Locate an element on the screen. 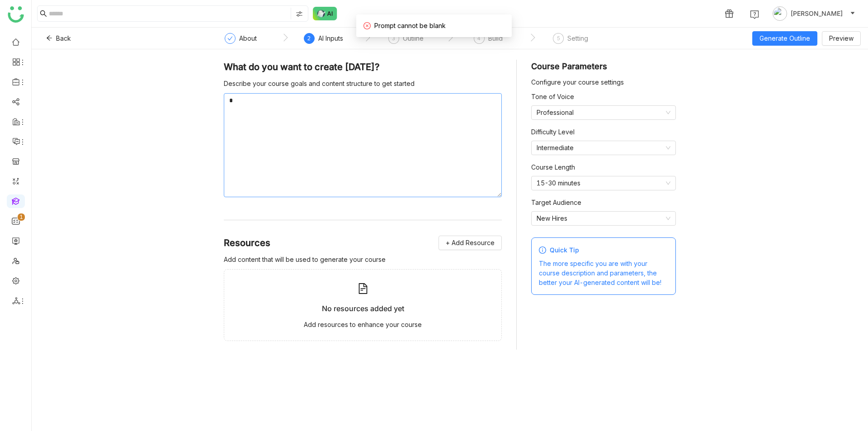 This screenshot has width=868, height=431. div: Resources is located at coordinates (247, 242).